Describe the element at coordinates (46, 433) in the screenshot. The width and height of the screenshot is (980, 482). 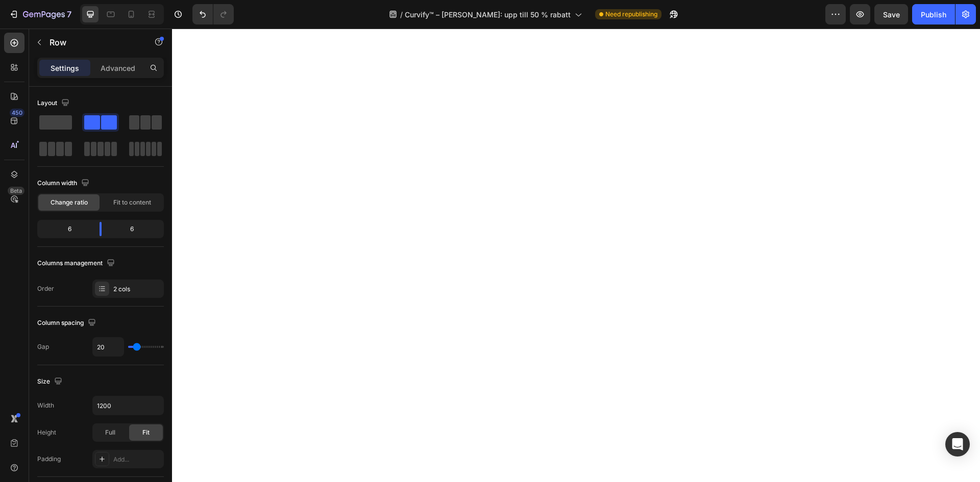
I see `div: Height` at that location.